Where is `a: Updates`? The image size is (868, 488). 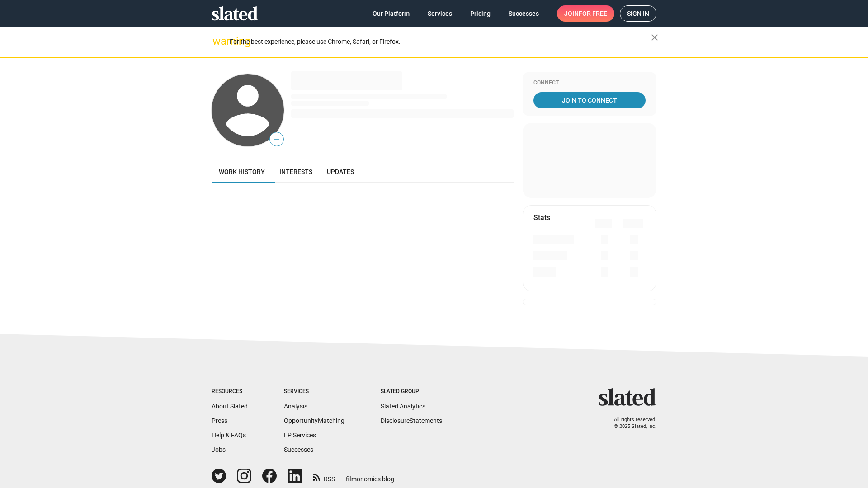 a: Updates is located at coordinates (340, 172).